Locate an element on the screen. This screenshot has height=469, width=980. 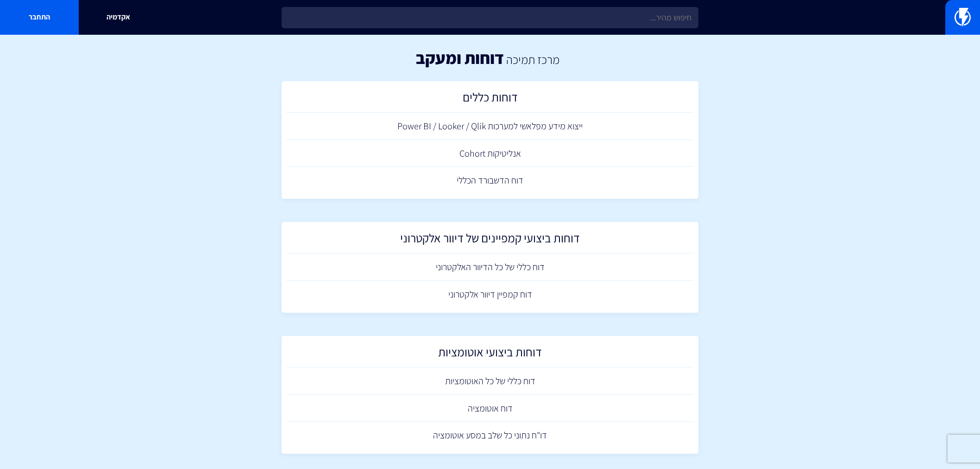
a: דוחות ביצועי אוטומציות is located at coordinates (490, 354).